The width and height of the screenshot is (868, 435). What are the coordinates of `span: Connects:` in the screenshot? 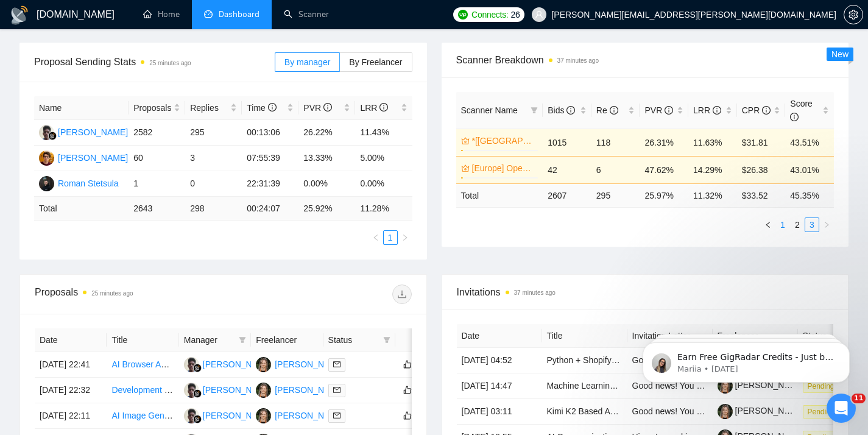 It's located at (490, 14).